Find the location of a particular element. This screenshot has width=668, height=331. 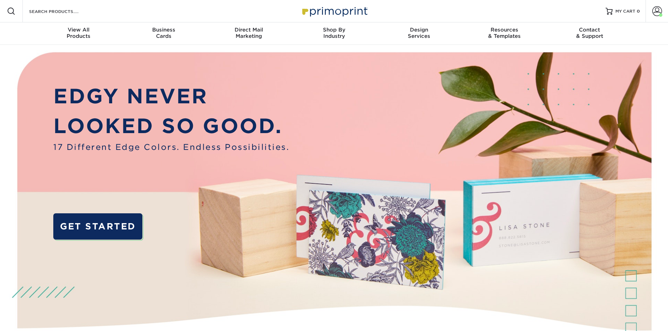

span: Resources is located at coordinates (504, 30).